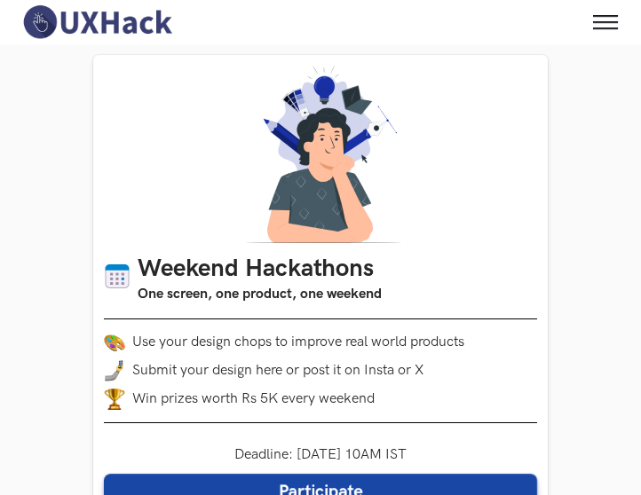 The height and width of the screenshot is (495, 641). Describe the element at coordinates (117, 276) in the screenshot. I see `img: Calendar icon` at that location.